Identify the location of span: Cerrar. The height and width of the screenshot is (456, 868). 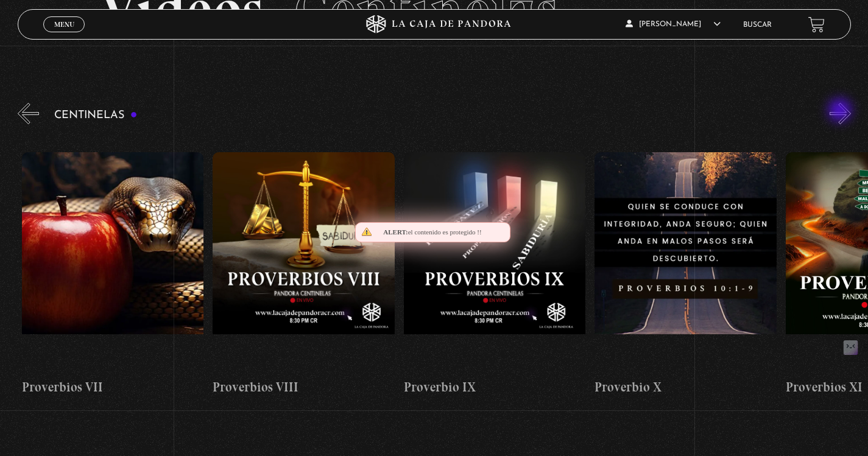
(64, 35).